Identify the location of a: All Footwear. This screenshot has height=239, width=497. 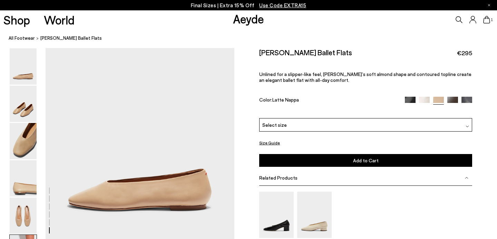
(22, 38).